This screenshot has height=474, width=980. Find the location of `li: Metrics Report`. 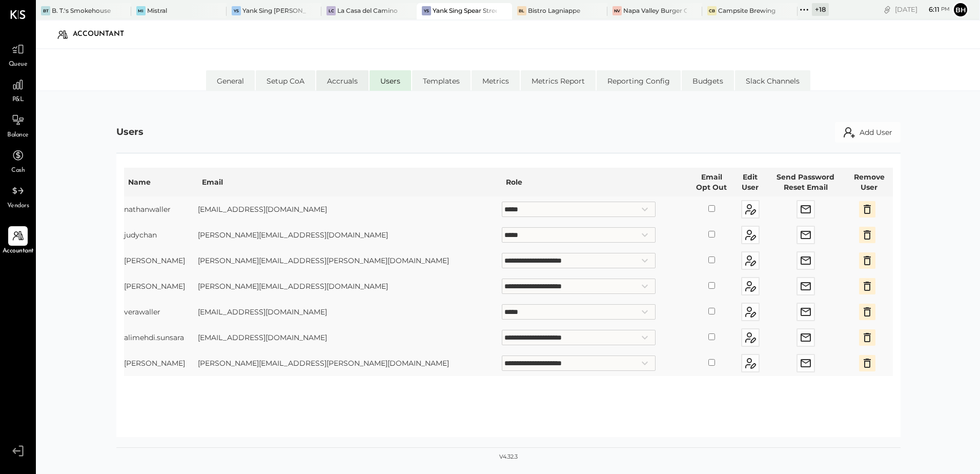

li: Metrics Report is located at coordinates (559, 81).